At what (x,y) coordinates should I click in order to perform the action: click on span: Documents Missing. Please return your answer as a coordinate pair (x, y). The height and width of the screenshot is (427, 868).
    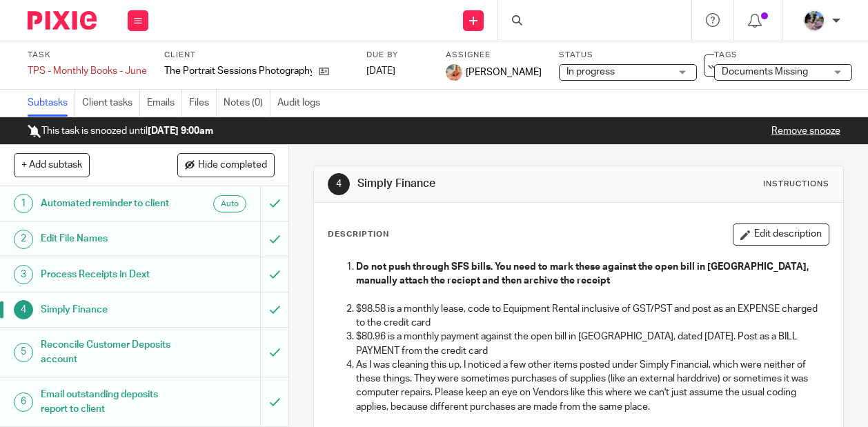
    Looking at the image, I should click on (765, 71).